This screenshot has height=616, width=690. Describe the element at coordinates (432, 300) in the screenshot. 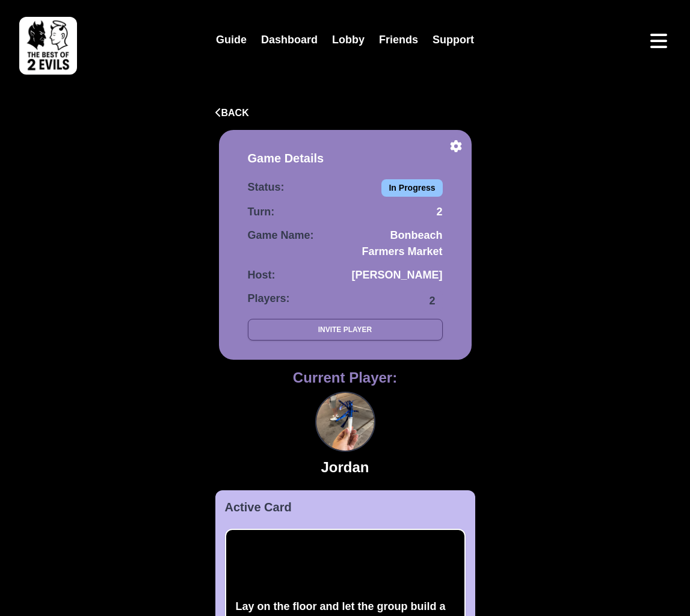

I see `span: View all players` at that location.